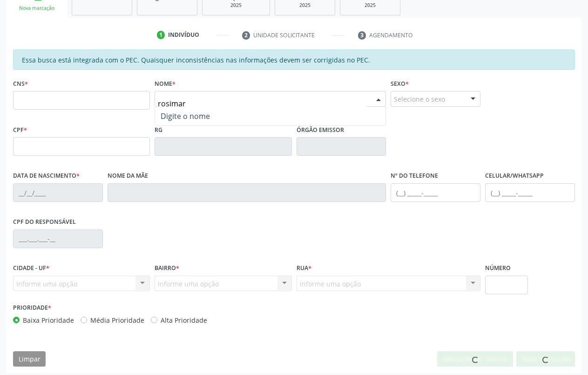 This screenshot has height=375, width=588. Describe the element at coordinates (117, 320) in the screenshot. I see `label: Média Prioridade` at that location.